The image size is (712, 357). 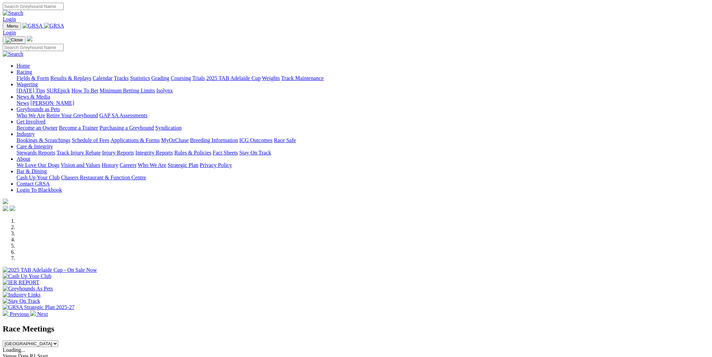 I want to click on a: Care & Integrity, so click(x=35, y=146).